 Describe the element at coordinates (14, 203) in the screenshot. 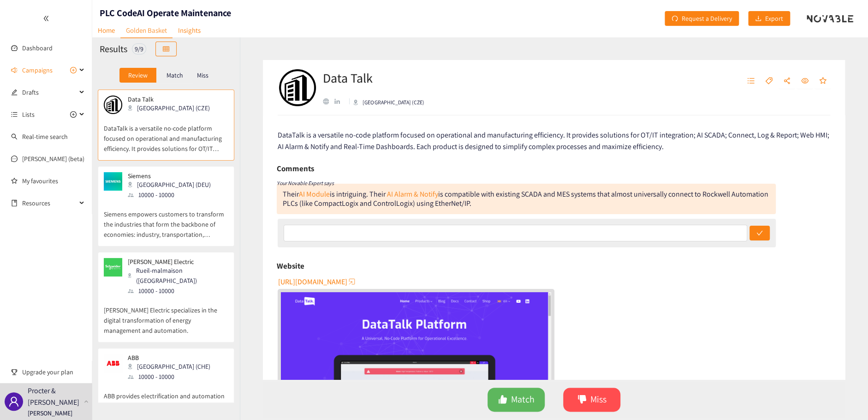

I see `span: book` at that location.